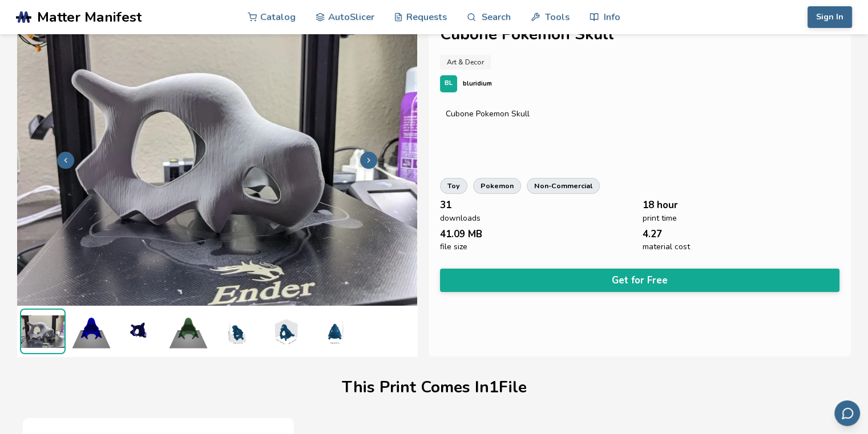 The height and width of the screenshot is (434, 868). What do you see at coordinates (434, 387) in the screenshot?
I see `h1: This Print Comes In 1 File` at bounding box center [434, 387].